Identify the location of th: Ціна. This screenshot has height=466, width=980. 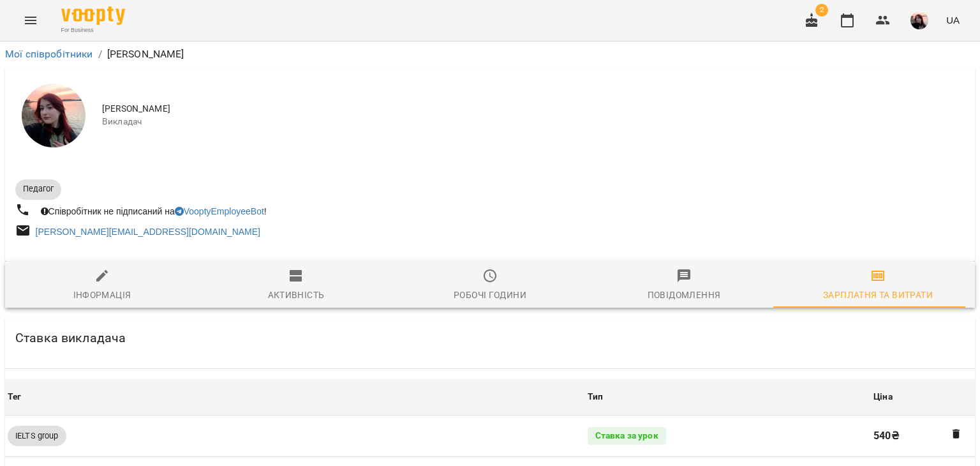
(922, 397).